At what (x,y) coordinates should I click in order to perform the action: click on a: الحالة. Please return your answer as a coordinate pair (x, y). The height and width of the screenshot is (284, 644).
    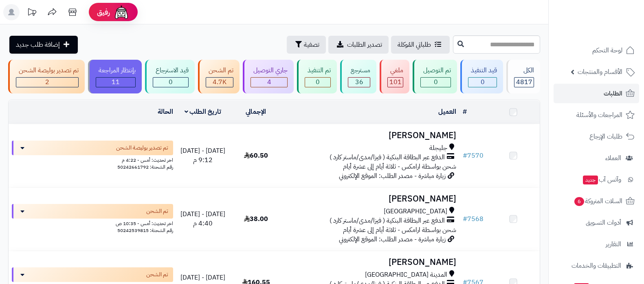
    Looking at the image, I should click on (165, 112).